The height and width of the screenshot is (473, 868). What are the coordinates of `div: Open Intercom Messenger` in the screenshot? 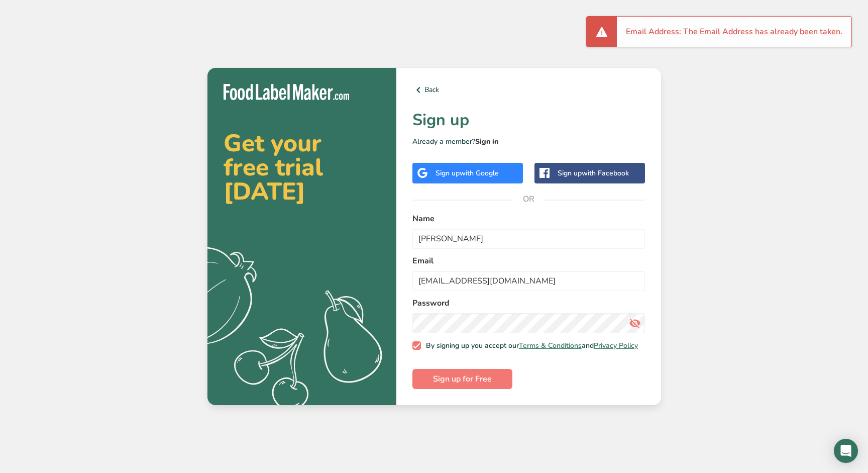 It's located at (846, 451).